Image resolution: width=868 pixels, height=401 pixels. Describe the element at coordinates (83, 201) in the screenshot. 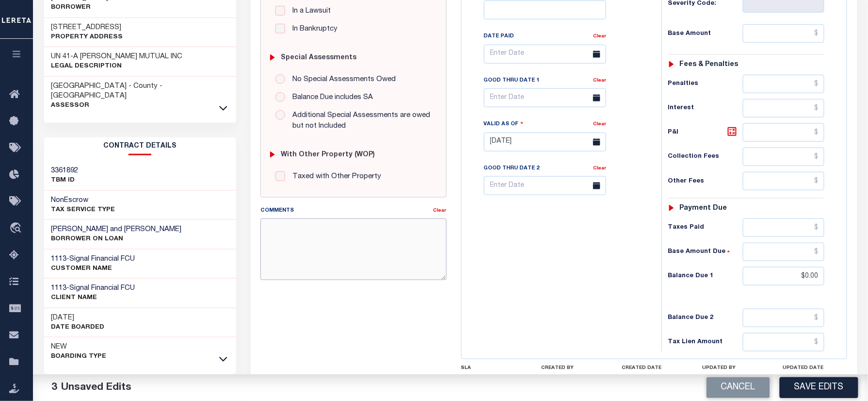

I see `h3: NonEscrow` at that location.